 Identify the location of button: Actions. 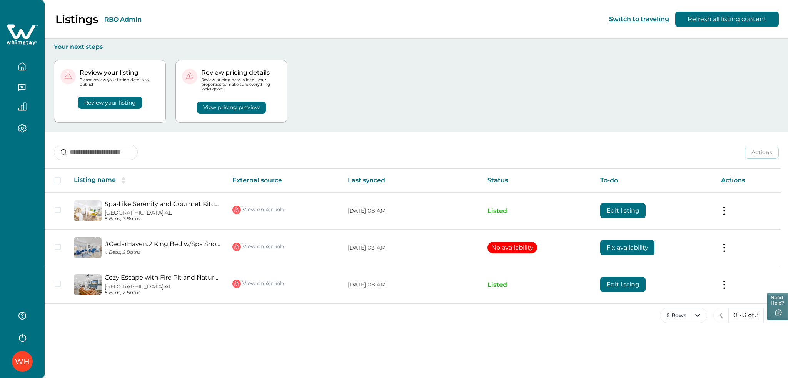
(762, 153).